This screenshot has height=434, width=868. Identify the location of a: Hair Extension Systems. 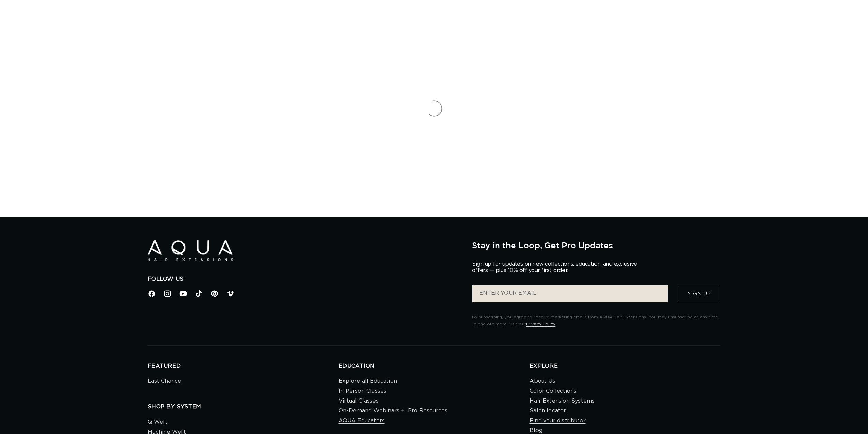
(562, 401).